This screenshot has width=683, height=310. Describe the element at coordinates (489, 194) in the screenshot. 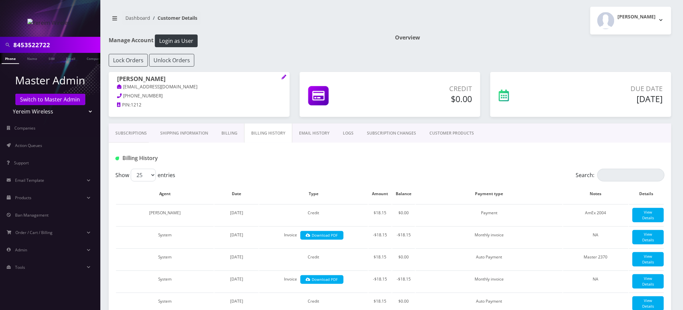

I see `th: Payment type` at that location.